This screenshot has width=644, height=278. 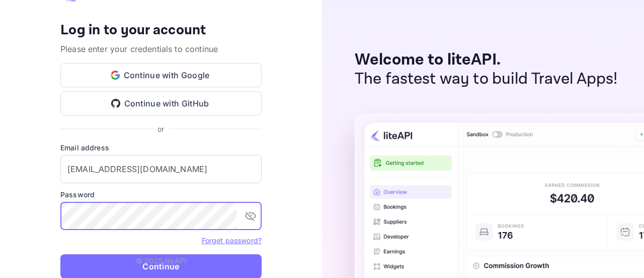 What do you see at coordinates (161, 260) in the screenshot?
I see `p: © 2025 liteAPI` at bounding box center [161, 260].